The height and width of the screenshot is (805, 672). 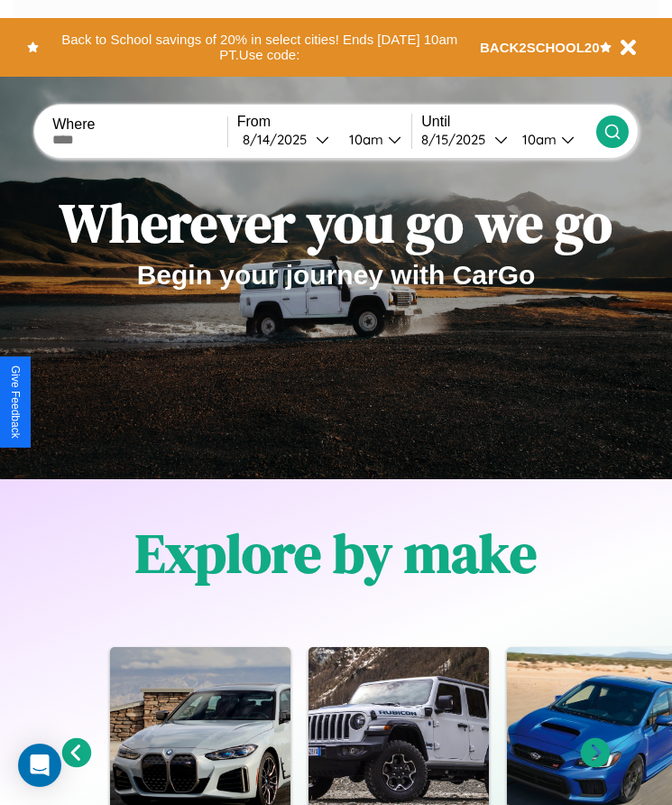 What do you see at coordinates (324, 122) in the screenshot?
I see `label: From` at bounding box center [324, 122].